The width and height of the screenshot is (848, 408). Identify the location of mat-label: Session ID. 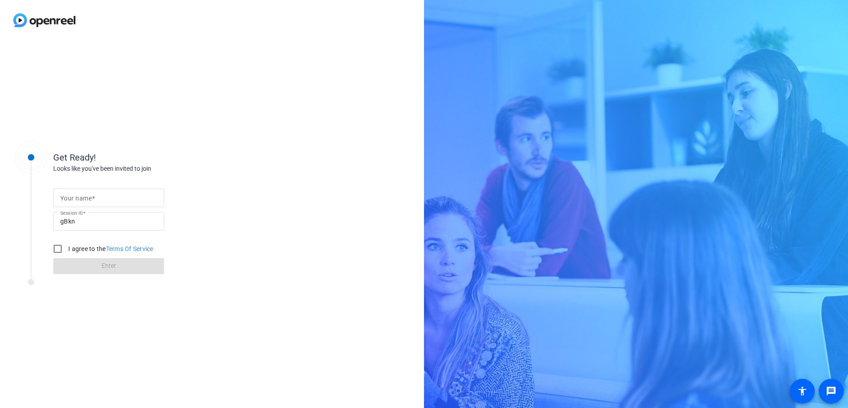
(71, 213).